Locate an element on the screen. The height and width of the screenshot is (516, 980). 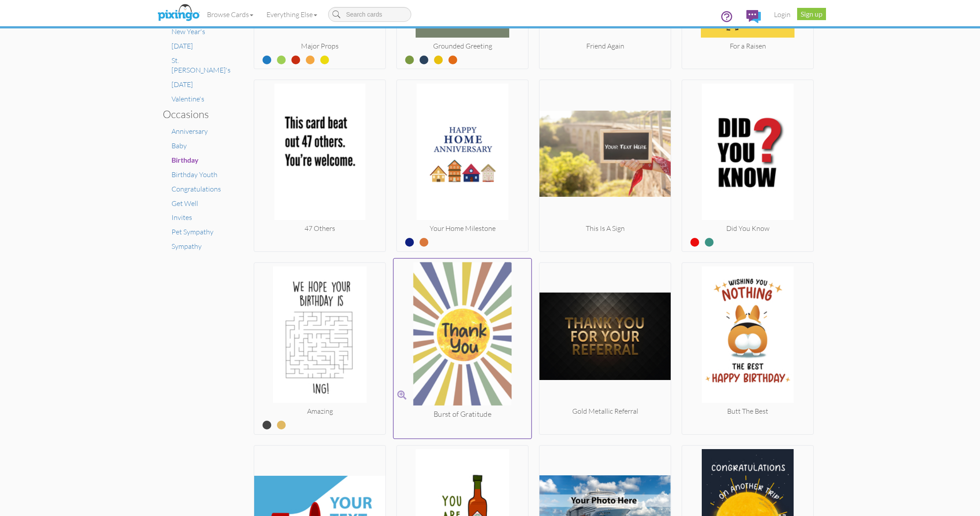
a: Pet Sympathy is located at coordinates (192, 231).